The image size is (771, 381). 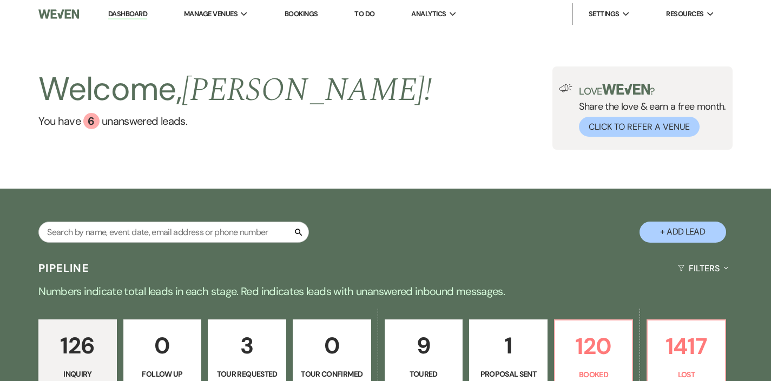 What do you see at coordinates (639, 127) in the screenshot?
I see `button: Click to Refer a Venue` at bounding box center [639, 127].